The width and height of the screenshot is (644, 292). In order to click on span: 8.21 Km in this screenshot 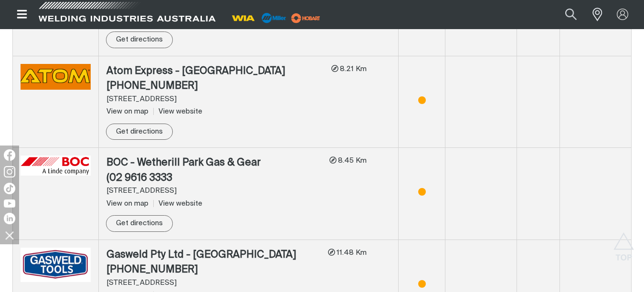, I will do `click(352, 68)`.